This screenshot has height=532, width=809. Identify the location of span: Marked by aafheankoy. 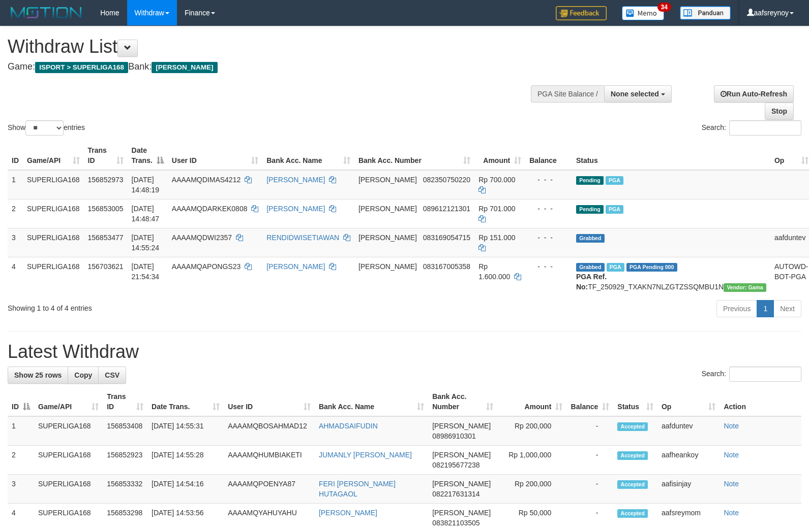
(614, 209).